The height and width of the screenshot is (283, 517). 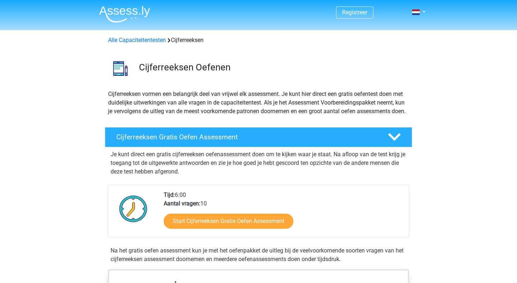 What do you see at coordinates (258, 163) in the screenshot?
I see `p: Je kunt direct een gratis cijferreeksen oefenassessment doen om te kijken waar je staat. Na afloo...` at bounding box center [258, 163].